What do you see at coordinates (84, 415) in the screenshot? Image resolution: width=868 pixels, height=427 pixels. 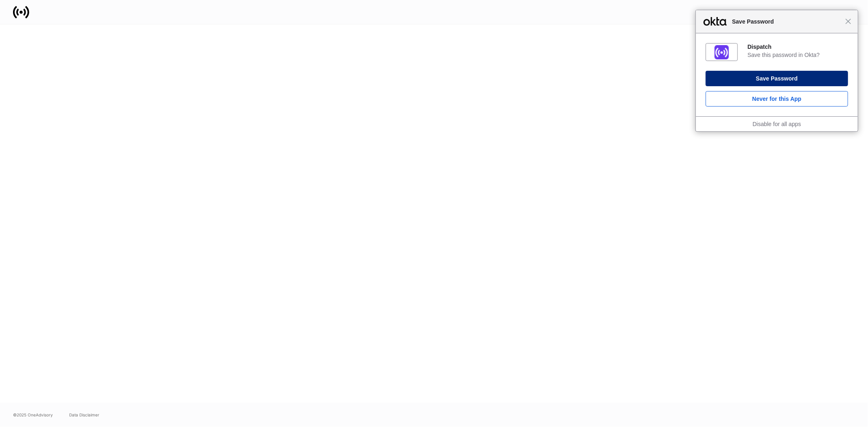 I see `a: Data Disclaimer` at bounding box center [84, 415].